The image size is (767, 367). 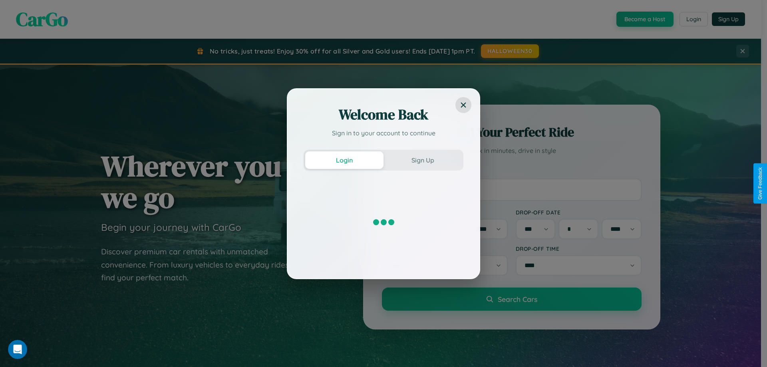 I want to click on h2: Welcome Back, so click(x=384, y=115).